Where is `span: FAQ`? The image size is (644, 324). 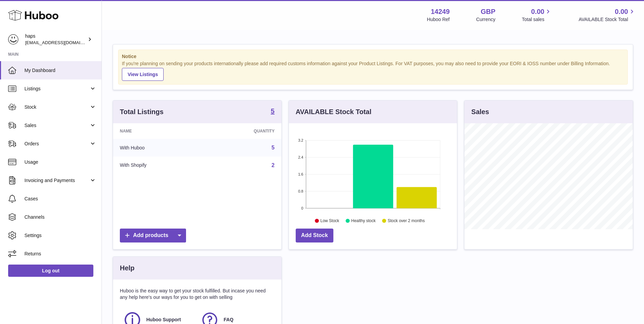 span: FAQ is located at coordinates (229, 320).